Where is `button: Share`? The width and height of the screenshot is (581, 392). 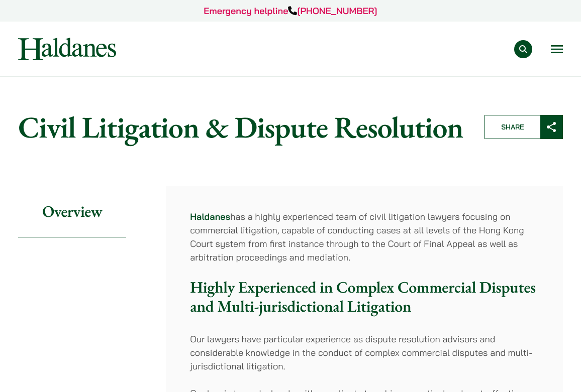 button: Share is located at coordinates (523, 127).